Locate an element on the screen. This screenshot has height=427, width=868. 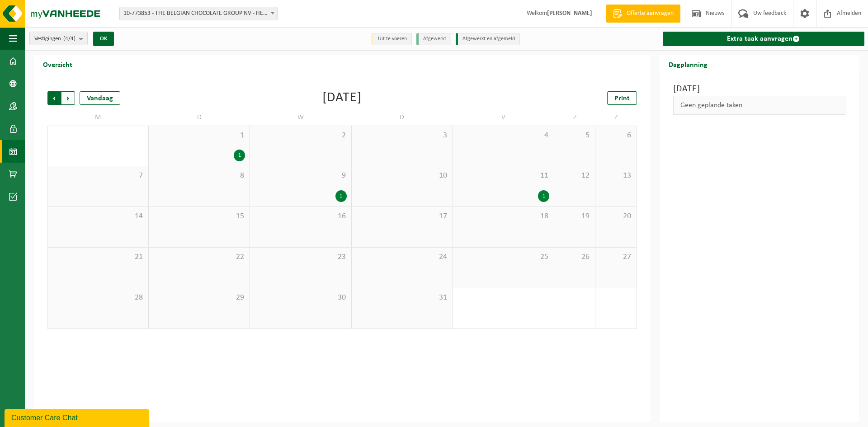
span: 14 is located at coordinates (98, 217).